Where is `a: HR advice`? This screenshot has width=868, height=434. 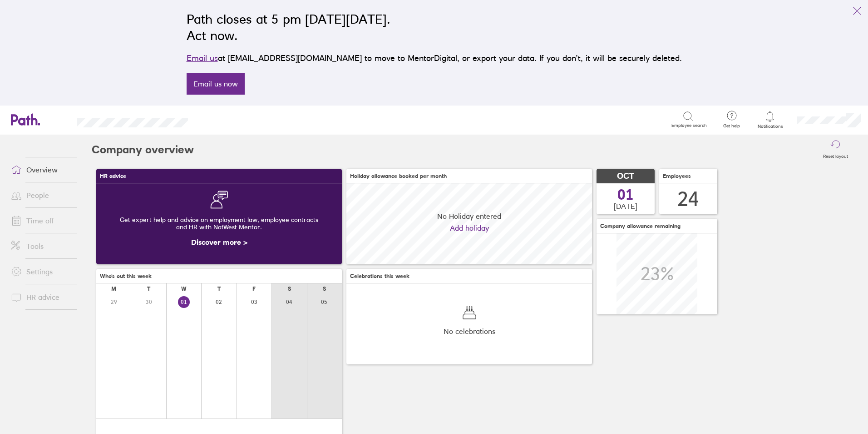
a: HR advice is located at coordinates (40, 296).